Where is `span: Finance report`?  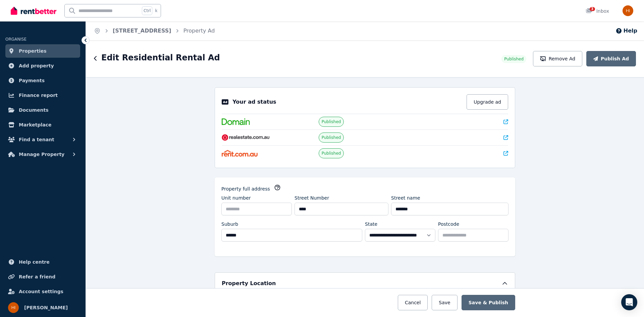
span: Finance report is located at coordinates (38, 95).